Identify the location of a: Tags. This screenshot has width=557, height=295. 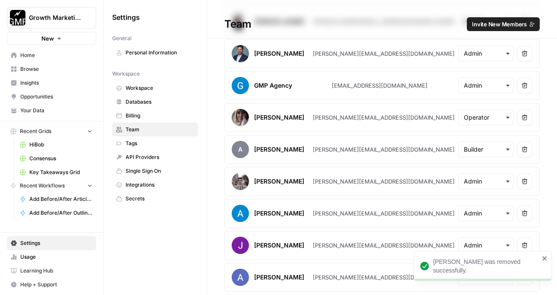
(155, 143).